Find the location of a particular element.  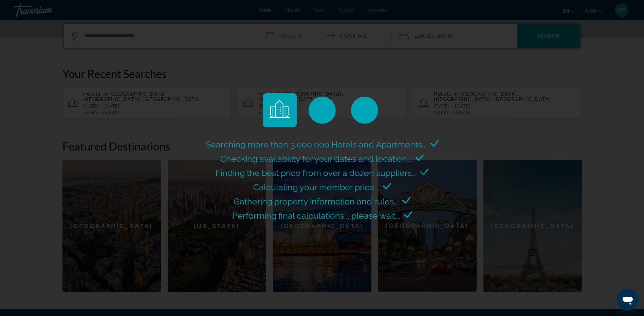

span: Calculating your member price... is located at coordinates (316, 187).